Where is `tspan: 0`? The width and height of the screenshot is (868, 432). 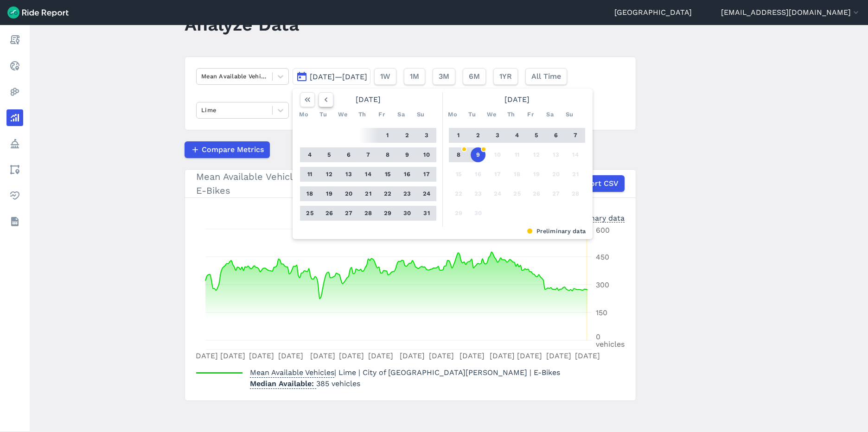 tspan: 0 is located at coordinates (598, 336).